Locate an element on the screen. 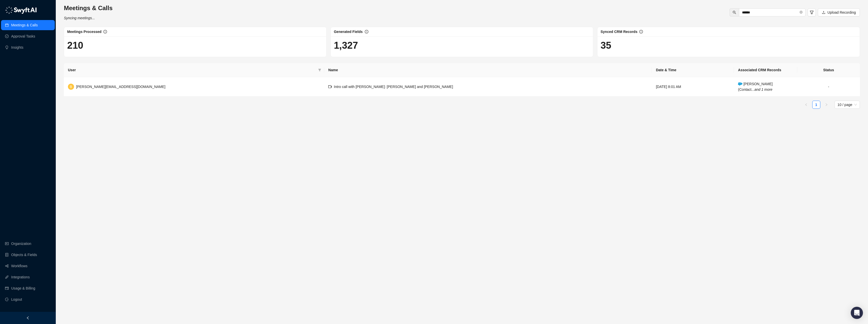 This screenshot has width=868, height=324. button: right is located at coordinates (827, 105).